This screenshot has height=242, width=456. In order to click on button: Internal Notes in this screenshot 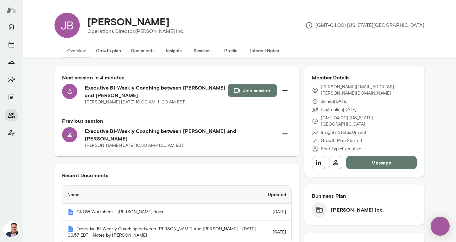, I will do `click(265, 51)`.